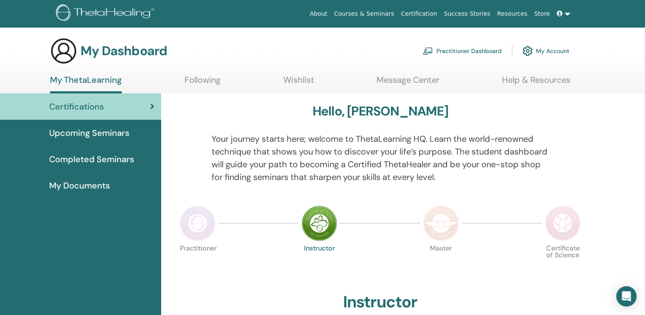 Image resolution: width=645 pixels, height=315 pixels. Describe the element at coordinates (546, 51) in the screenshot. I see `a: My Account` at that location.